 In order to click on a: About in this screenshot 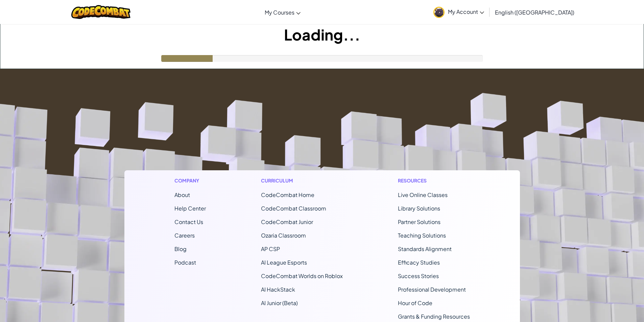, I will do `click(183, 195)`.